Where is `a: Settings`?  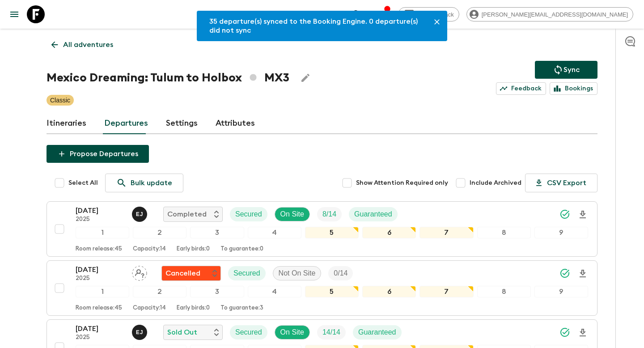 a: Settings is located at coordinates (182, 123).